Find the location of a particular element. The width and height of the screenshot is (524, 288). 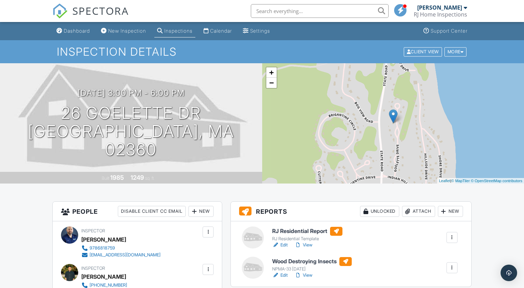

a: Client View is located at coordinates (423, 51).